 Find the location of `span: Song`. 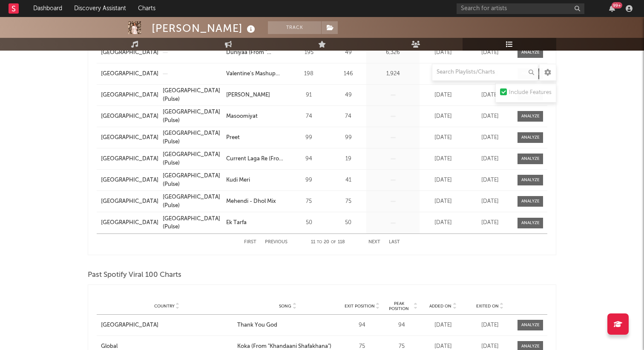

span: Song is located at coordinates (285, 306).